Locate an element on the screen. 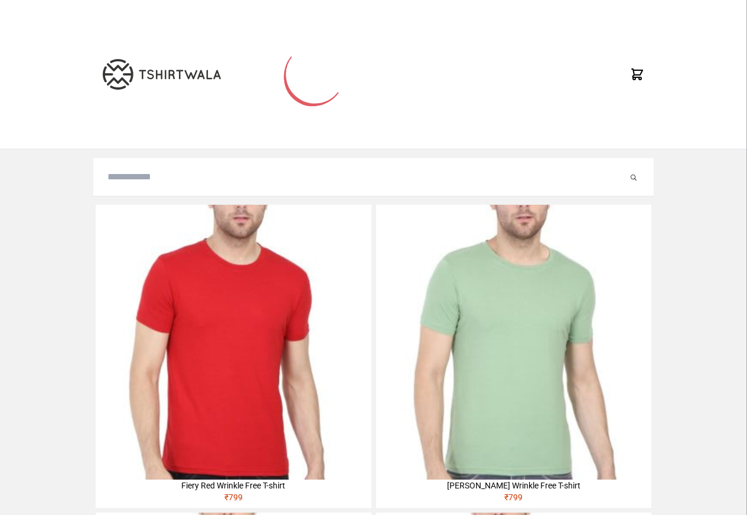  button: Submit your search query. is located at coordinates (634, 177).